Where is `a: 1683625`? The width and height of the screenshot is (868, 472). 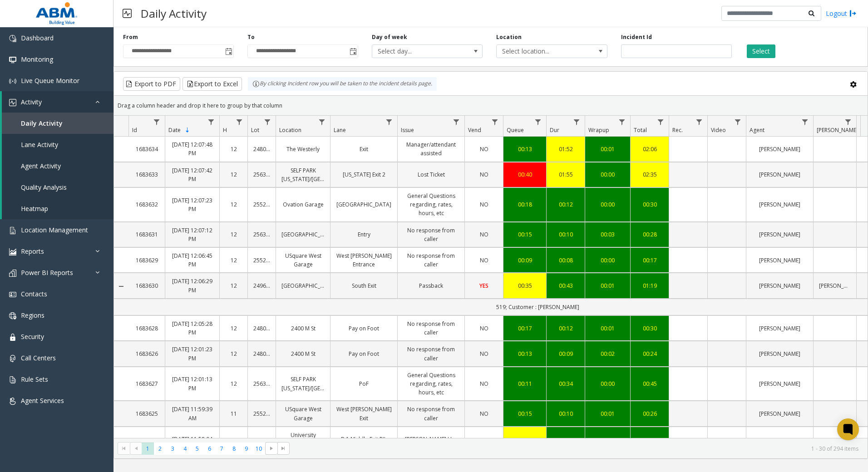
a: 1683625 is located at coordinates (147, 413).